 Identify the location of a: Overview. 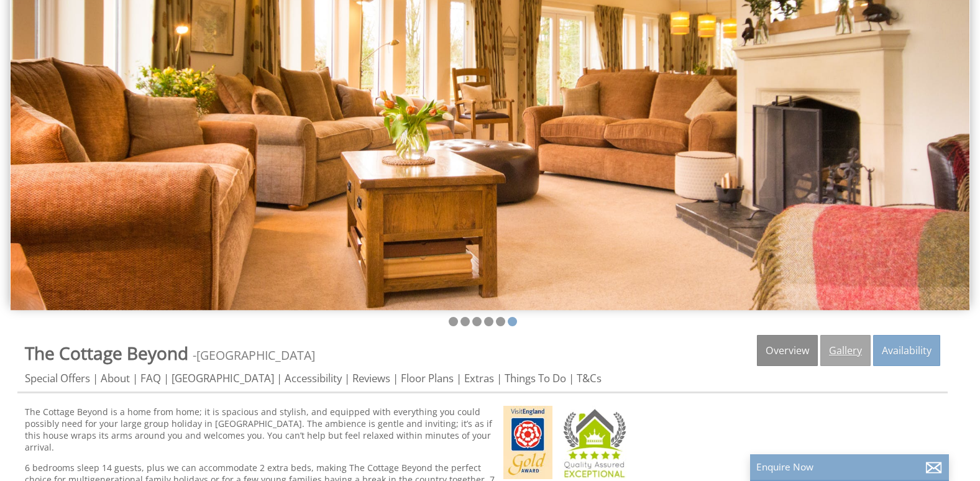
(788, 351).